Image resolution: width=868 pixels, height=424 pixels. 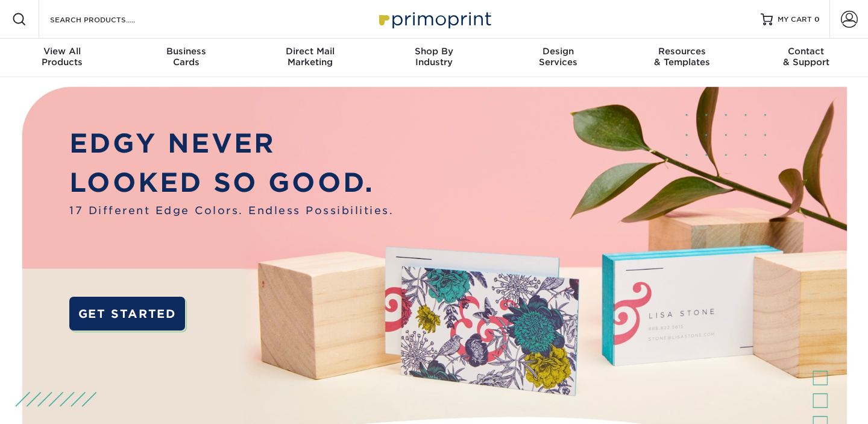 What do you see at coordinates (126, 313) in the screenshot?
I see `a: GET STARTED` at bounding box center [126, 313].